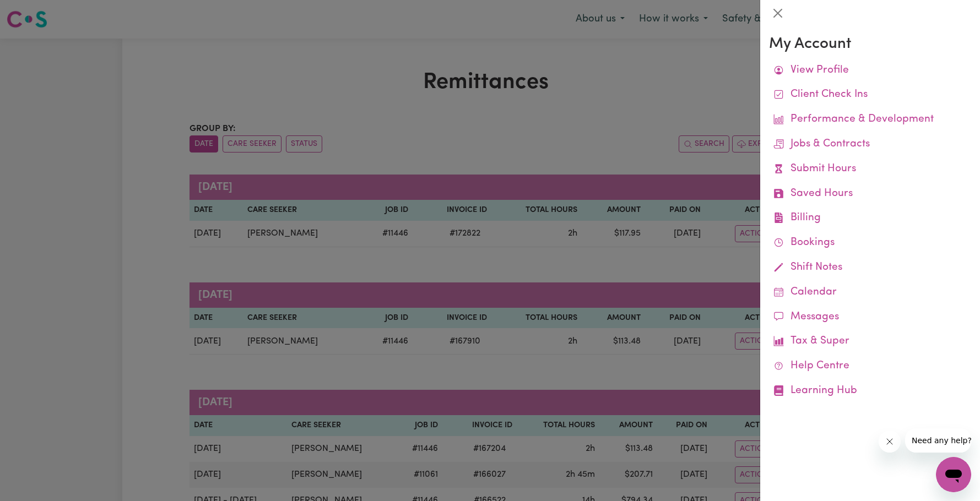 This screenshot has height=501, width=980. What do you see at coordinates (870, 317) in the screenshot?
I see `a: Messages` at bounding box center [870, 317].